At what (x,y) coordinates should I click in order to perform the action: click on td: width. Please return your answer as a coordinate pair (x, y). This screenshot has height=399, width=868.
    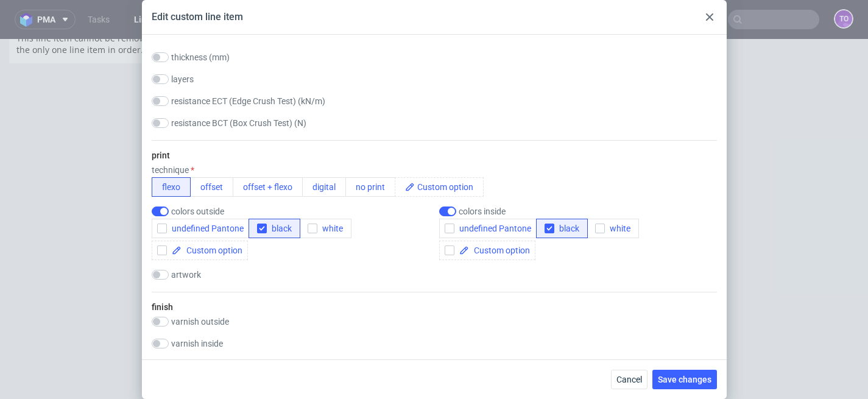
    Looking at the image, I should click on (285, 220).